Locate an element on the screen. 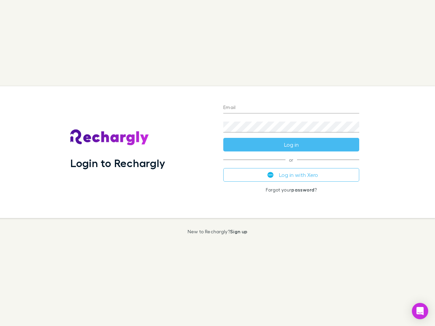 This screenshot has width=435, height=326. a: Sign up is located at coordinates (238, 231).